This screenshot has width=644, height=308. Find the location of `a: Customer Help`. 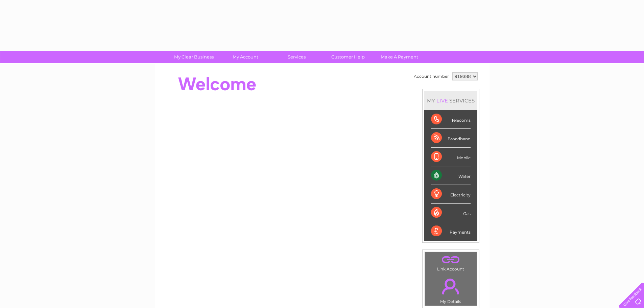

a: Customer Help is located at coordinates (348, 57).